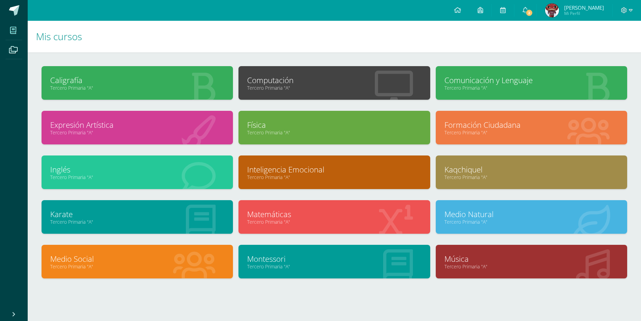 The width and height of the screenshot is (641, 321). Describe the element at coordinates (531, 80) in the screenshot. I see `a: Comunicación y Lenguaje` at that location.